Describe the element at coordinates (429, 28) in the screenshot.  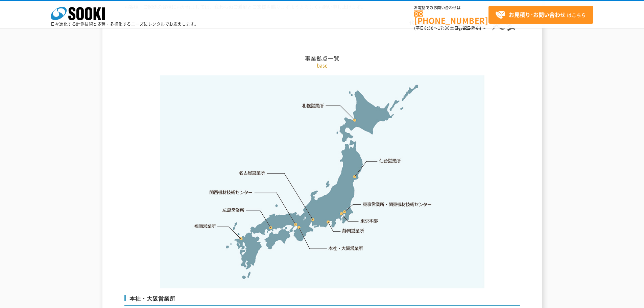
I see `span: 8:50` at that location.